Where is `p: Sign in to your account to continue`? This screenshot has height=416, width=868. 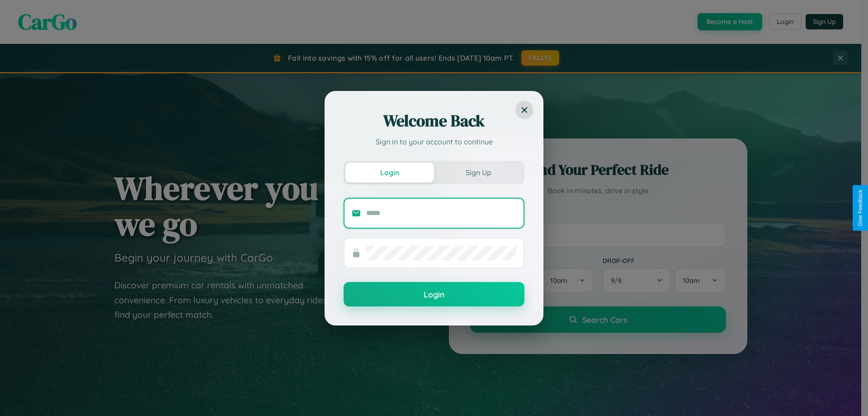 p: Sign in to your account to continue is located at coordinates (434, 141).